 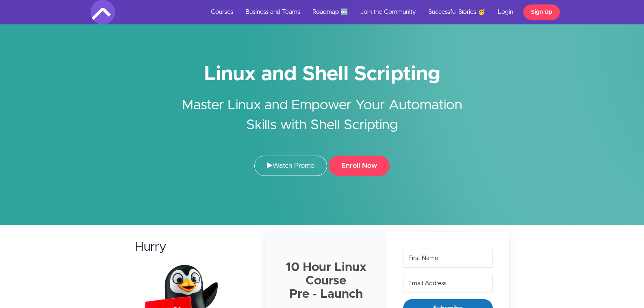 I want to click on h2: Hurry, so click(x=192, y=247).